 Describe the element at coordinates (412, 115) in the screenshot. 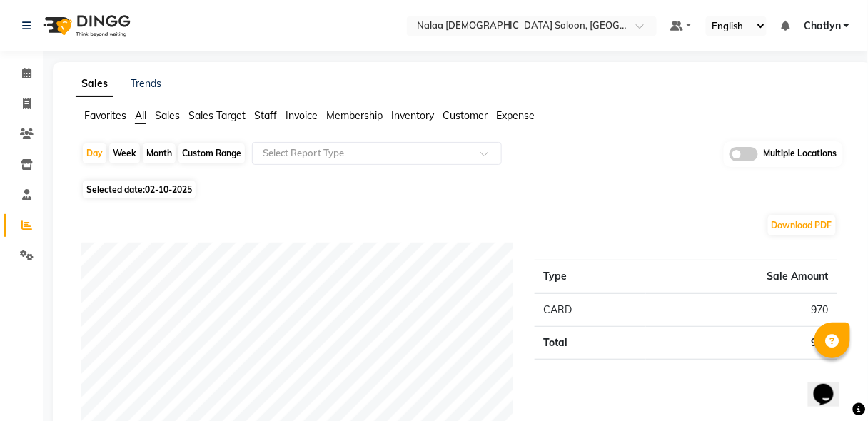

I see `span: Inventory` at that location.